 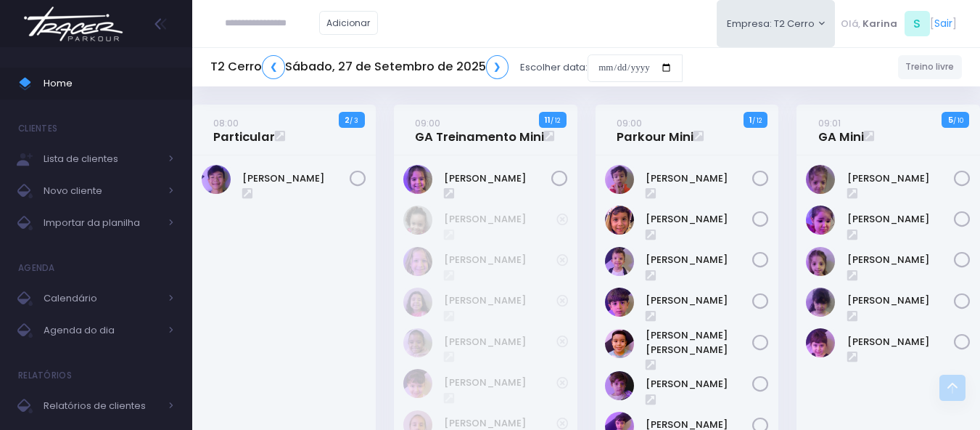 I want to click on img: Bento Oliveira da Costa, so click(x=620, y=220).